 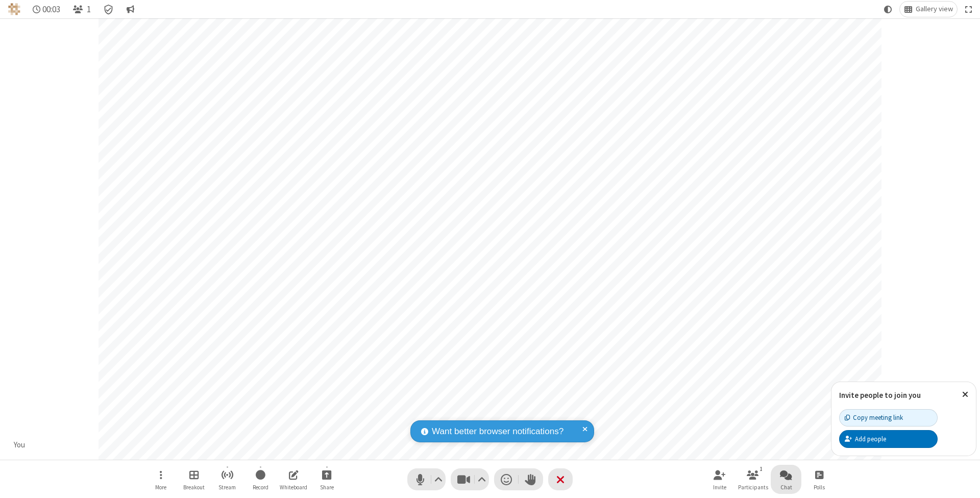 What do you see at coordinates (786, 487) in the screenshot?
I see `span: Chat` at bounding box center [786, 487].